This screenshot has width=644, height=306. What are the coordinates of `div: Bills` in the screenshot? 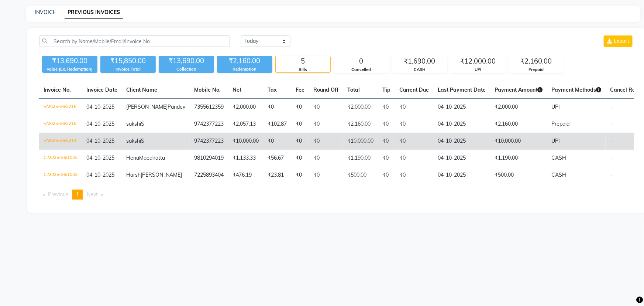 It's located at (303, 70).